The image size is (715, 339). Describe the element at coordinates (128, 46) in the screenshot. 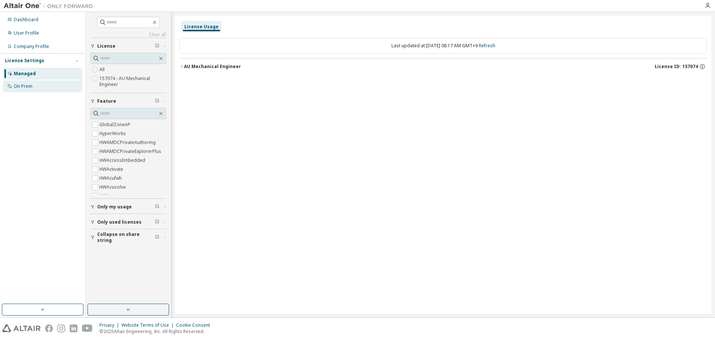

I see `button: License` at that location.